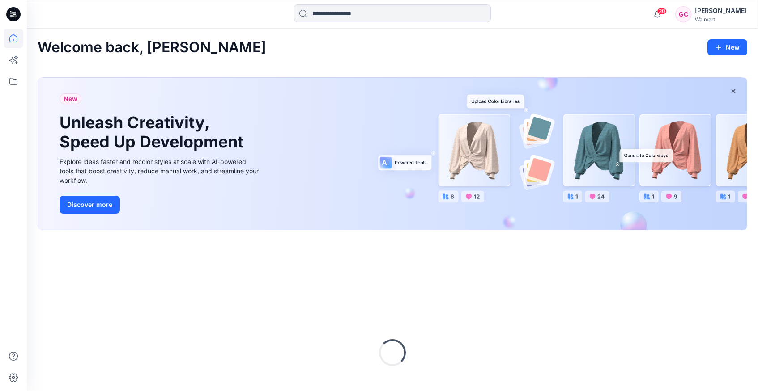 The height and width of the screenshot is (391, 758). What do you see at coordinates (721, 19) in the screenshot?
I see `div: Walmart` at bounding box center [721, 19].